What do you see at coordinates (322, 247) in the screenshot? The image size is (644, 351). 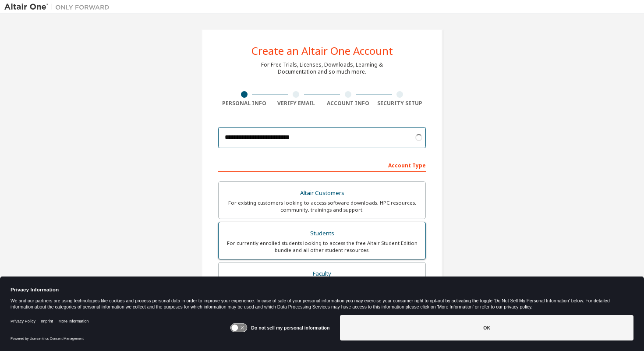 I see `div: For currently enrolled students looking to access the free Altair Student Edition bundle and all ...` at bounding box center [322, 247].